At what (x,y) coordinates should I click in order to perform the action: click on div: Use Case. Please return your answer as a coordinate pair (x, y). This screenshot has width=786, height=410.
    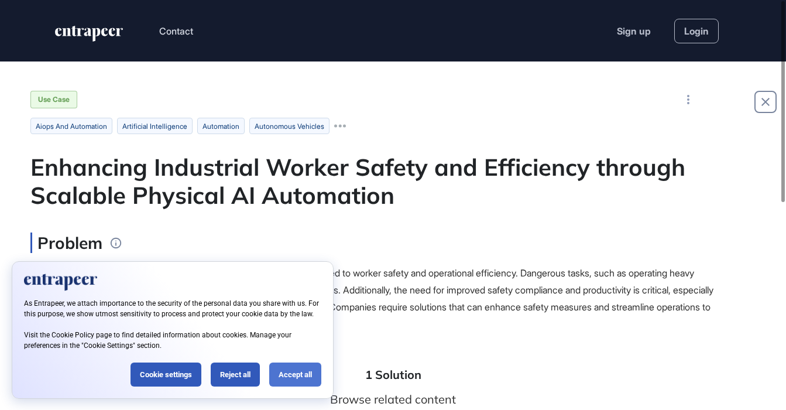
    Looking at the image, I should click on (54, 100).